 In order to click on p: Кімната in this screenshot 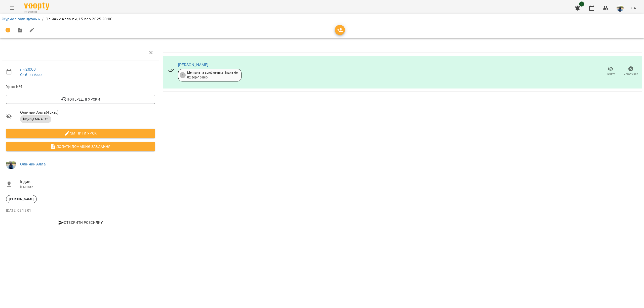, I will do `click(87, 187)`.